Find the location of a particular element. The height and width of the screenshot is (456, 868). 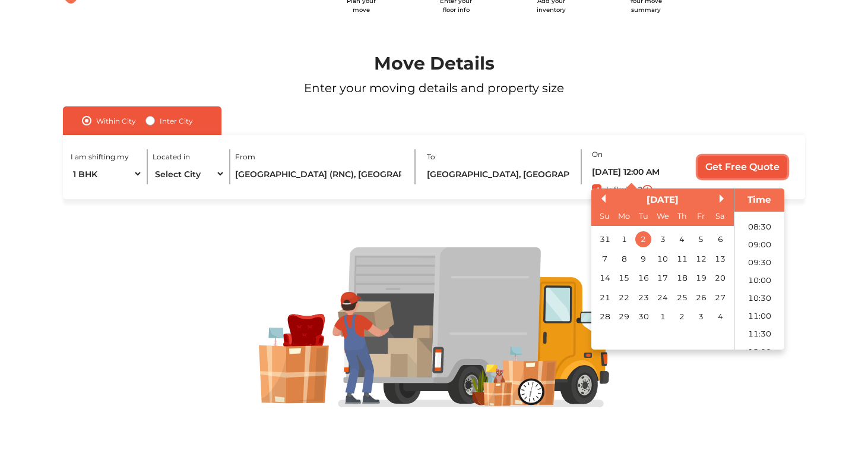

div: Choose Saturday, September 6th, 2025 is located at coordinates (720, 239).